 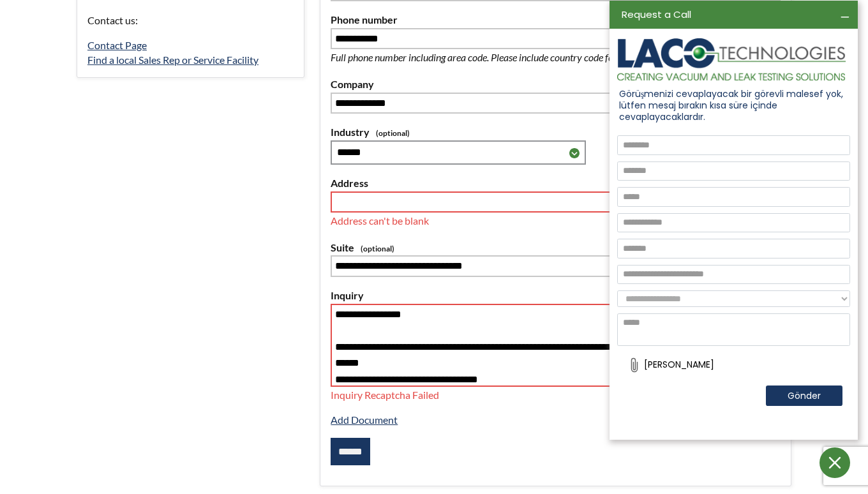 I want to click on a: Add Document, so click(x=364, y=420).